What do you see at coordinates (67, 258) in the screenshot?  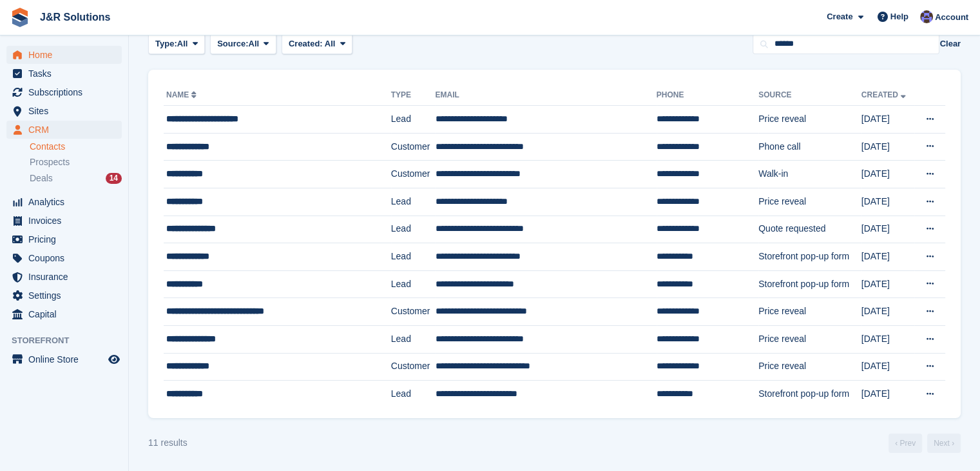 I see `span: Coupons` at bounding box center [67, 258].